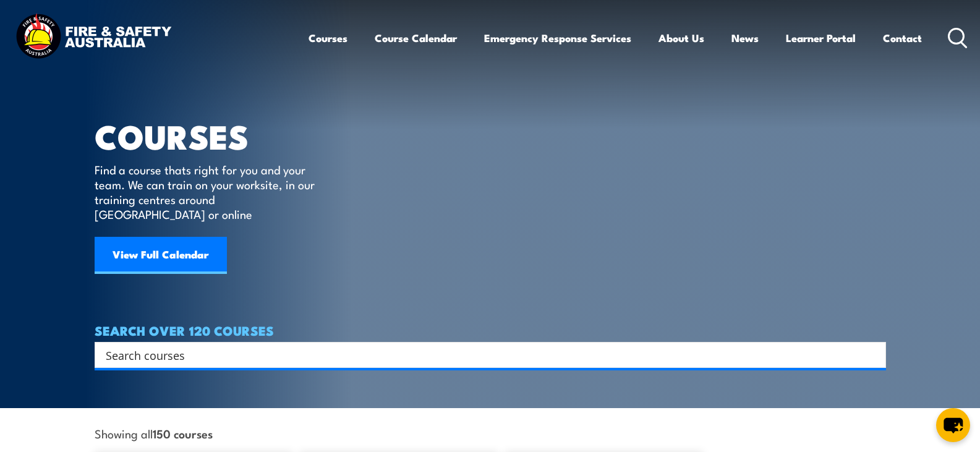 Image resolution: width=980 pixels, height=452 pixels. I want to click on button: chat-button, so click(953, 425).